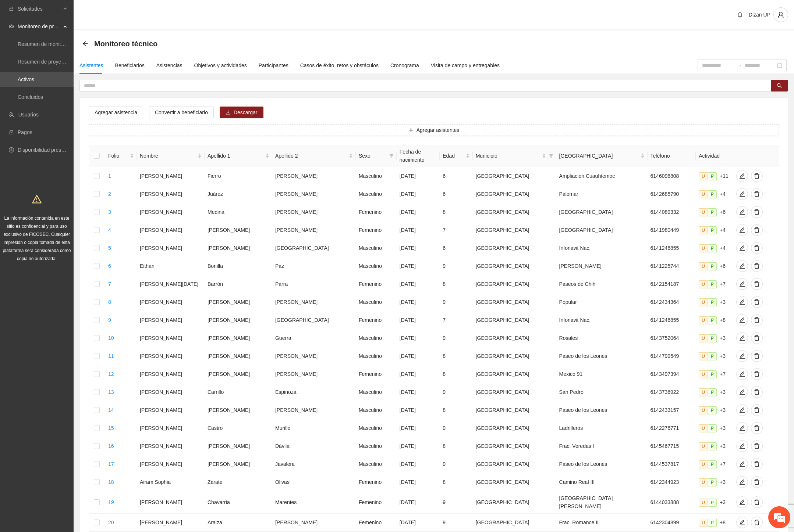  I want to click on a: 8, so click(110, 302).